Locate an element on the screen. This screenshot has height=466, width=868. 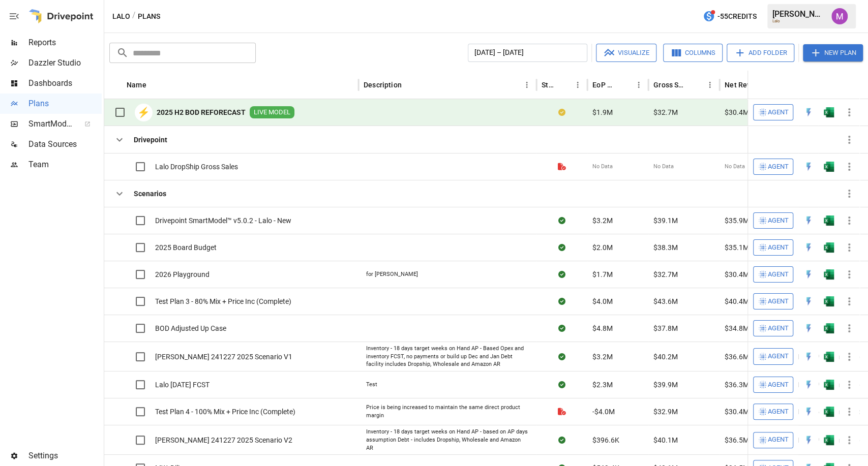
span: Test Plan 3 - 80% Mix + Price Inc (Complete) is located at coordinates (223, 301).